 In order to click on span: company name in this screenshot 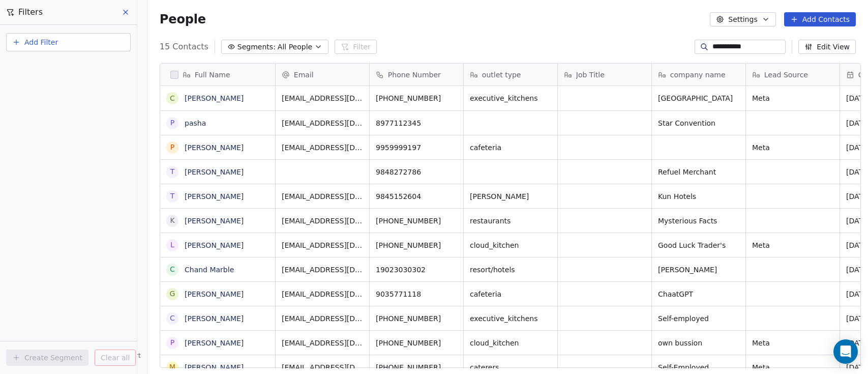, I will do `click(698, 75)`.